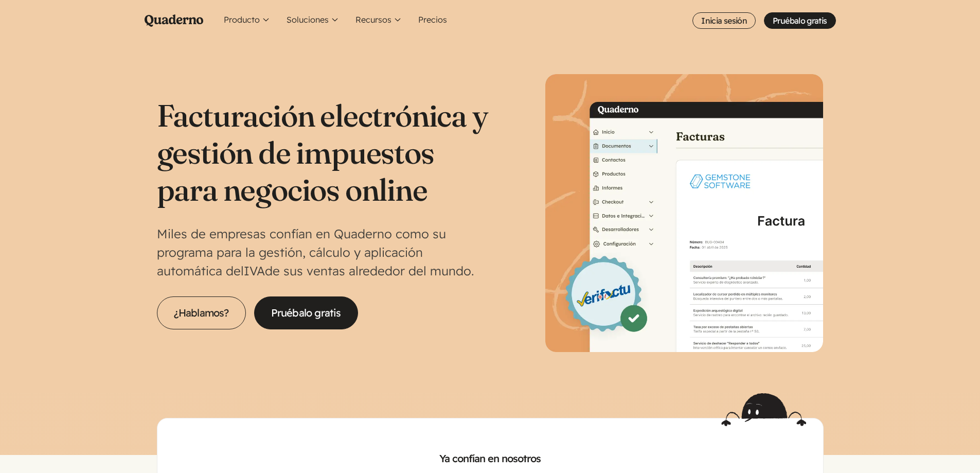 The width and height of the screenshot is (980, 473). What do you see at coordinates (202, 313) in the screenshot?
I see `a: ¿Hablamos?` at bounding box center [202, 313].